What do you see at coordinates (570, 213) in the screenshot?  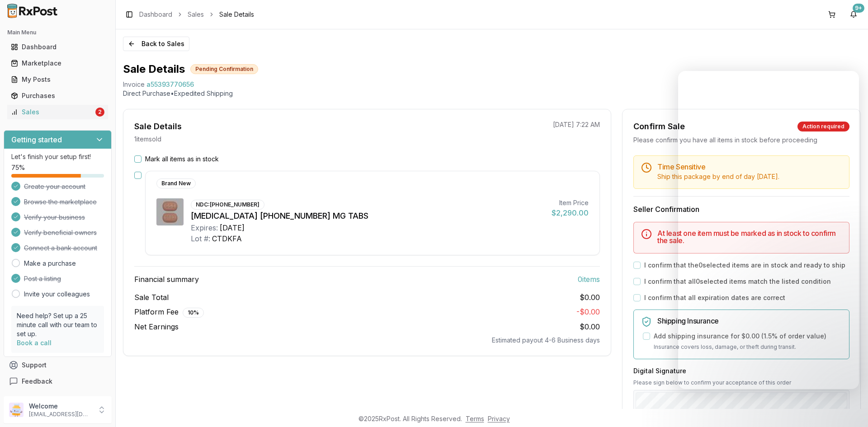 I see `div: $2,290.00` at bounding box center [570, 213].